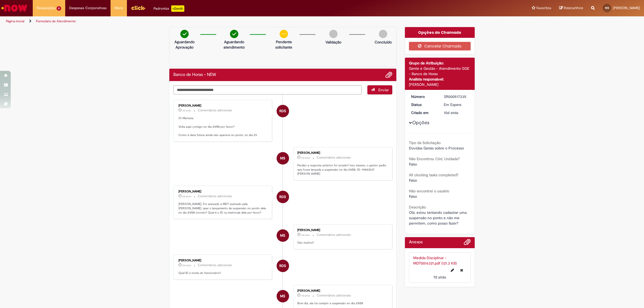  What do you see at coordinates (194, 75) in the screenshot?
I see `h2: Banco de Horas - NEW Histórico de tíquete` at bounding box center [194, 75].